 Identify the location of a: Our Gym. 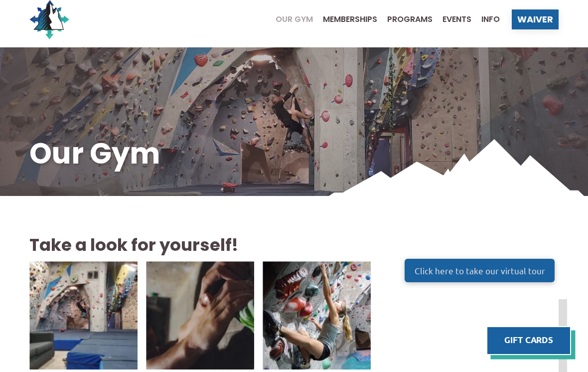
(289, 19).